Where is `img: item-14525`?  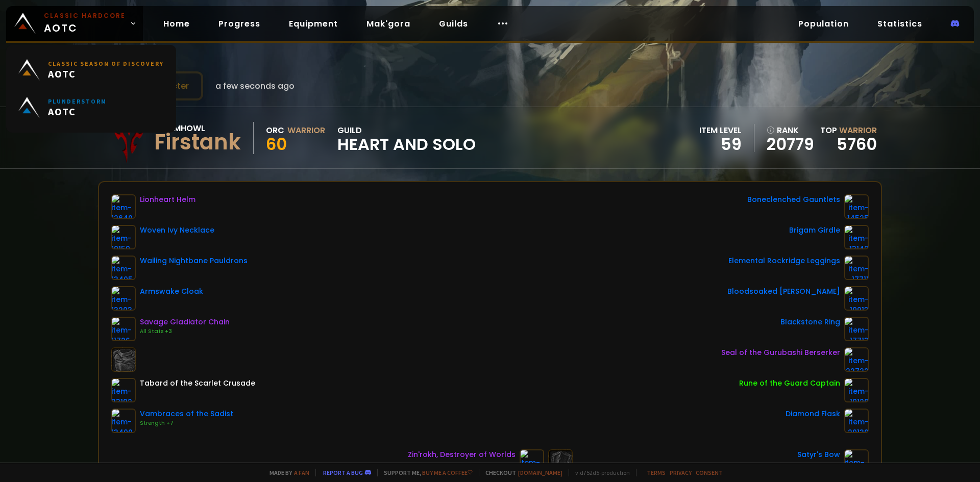
img: item-14525 is located at coordinates (856, 206).